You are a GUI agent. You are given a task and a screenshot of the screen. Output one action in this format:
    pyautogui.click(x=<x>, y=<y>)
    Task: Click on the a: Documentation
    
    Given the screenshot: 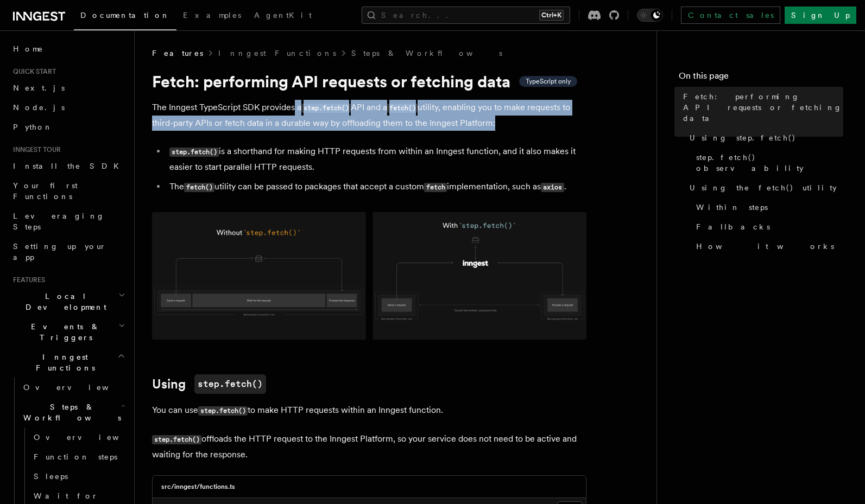 What is the action you would take?
    pyautogui.click(x=125, y=16)
    